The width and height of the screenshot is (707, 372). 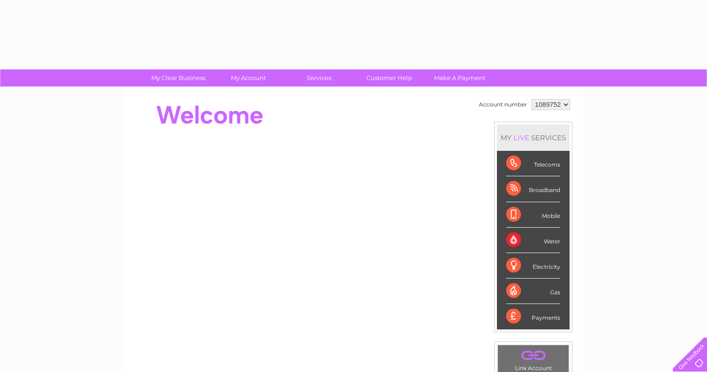 I want to click on a: My Clear Business, so click(x=178, y=78).